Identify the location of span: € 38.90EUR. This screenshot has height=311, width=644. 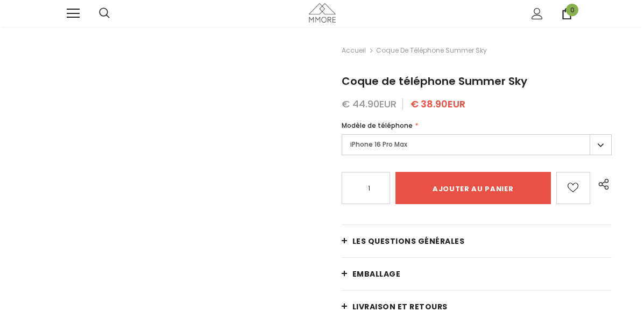
(438, 104).